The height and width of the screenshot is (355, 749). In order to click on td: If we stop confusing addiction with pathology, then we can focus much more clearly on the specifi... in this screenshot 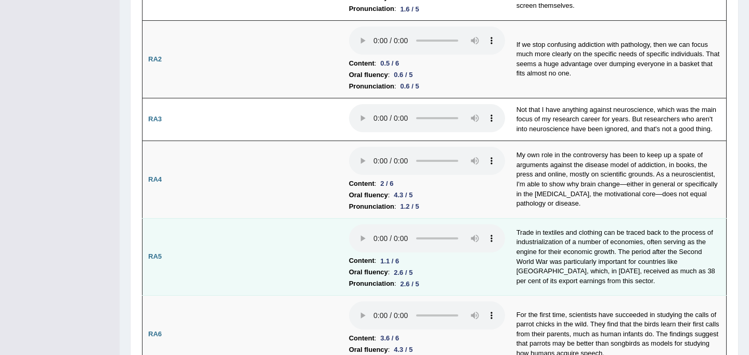, I will do `click(618, 59)`.